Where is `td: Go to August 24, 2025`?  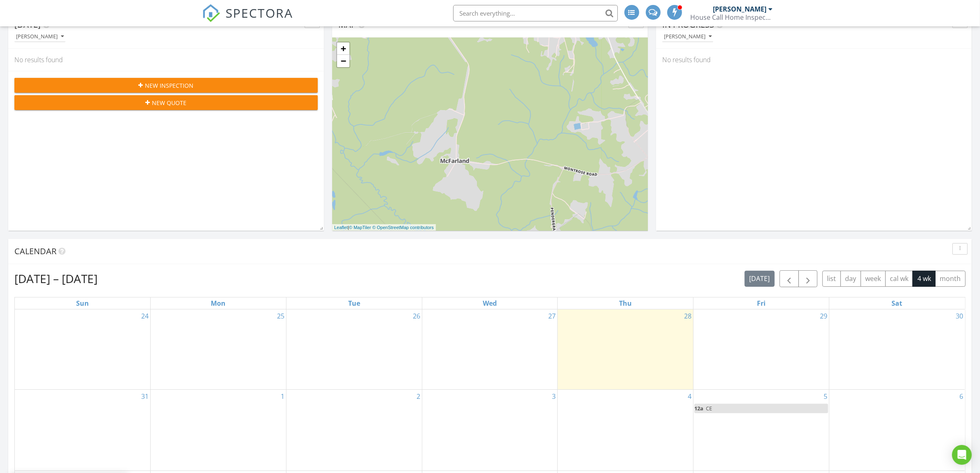 td: Go to August 24, 2025 is located at coordinates (83, 349).